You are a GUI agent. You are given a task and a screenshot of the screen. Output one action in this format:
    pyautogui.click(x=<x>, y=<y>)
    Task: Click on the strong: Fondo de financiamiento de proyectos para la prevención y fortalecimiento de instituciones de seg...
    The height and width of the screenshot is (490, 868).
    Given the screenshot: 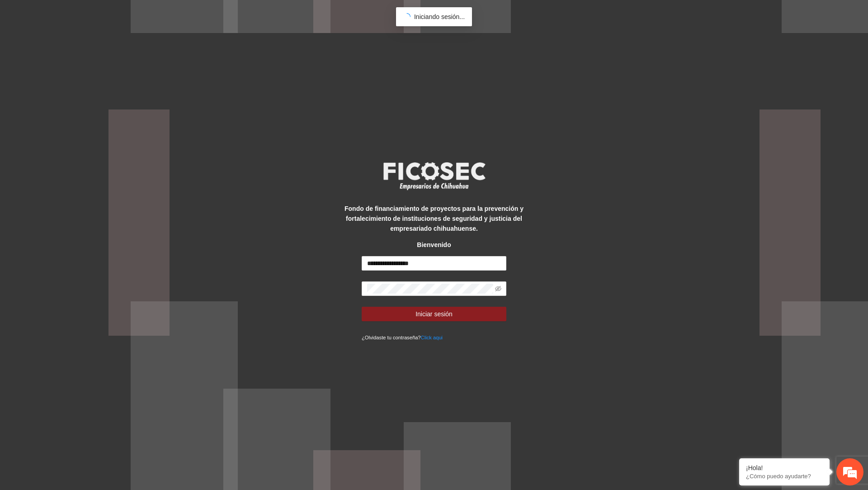 What is the action you would take?
    pyautogui.click(x=434, y=218)
    